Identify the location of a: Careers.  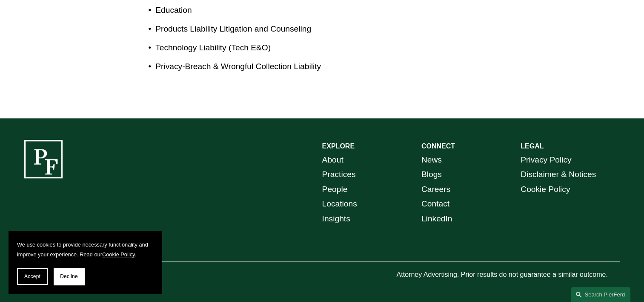
(436, 189).